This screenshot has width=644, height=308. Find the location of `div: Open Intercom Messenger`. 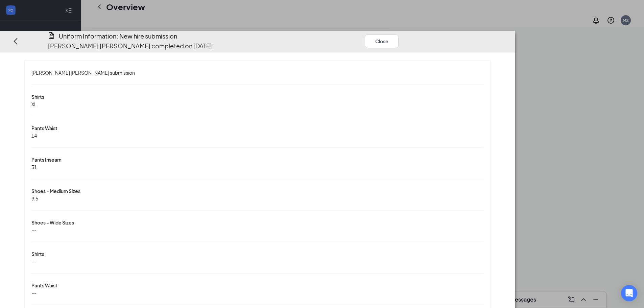

div: Open Intercom Messenger is located at coordinates (629, 293).